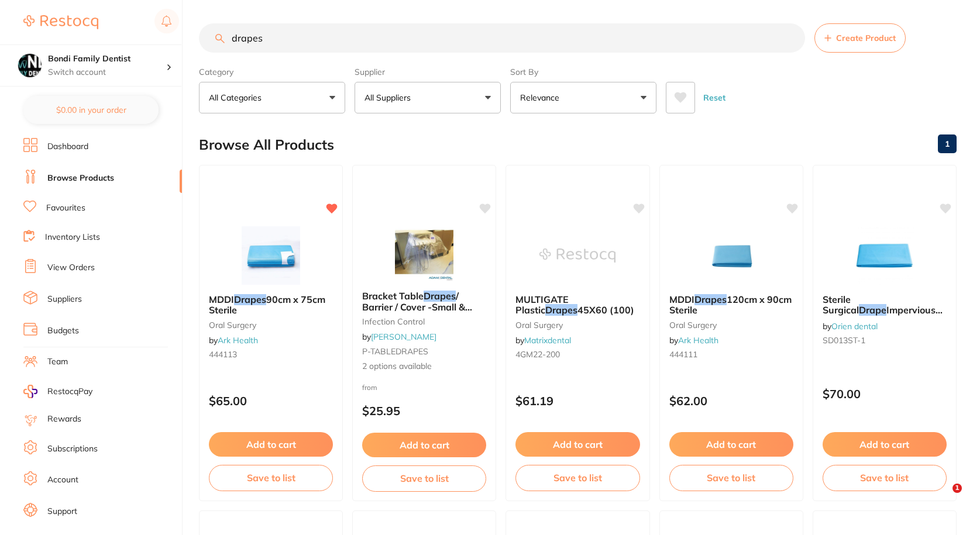 The image size is (980, 535). I want to click on a: RestocqPay, so click(58, 391).